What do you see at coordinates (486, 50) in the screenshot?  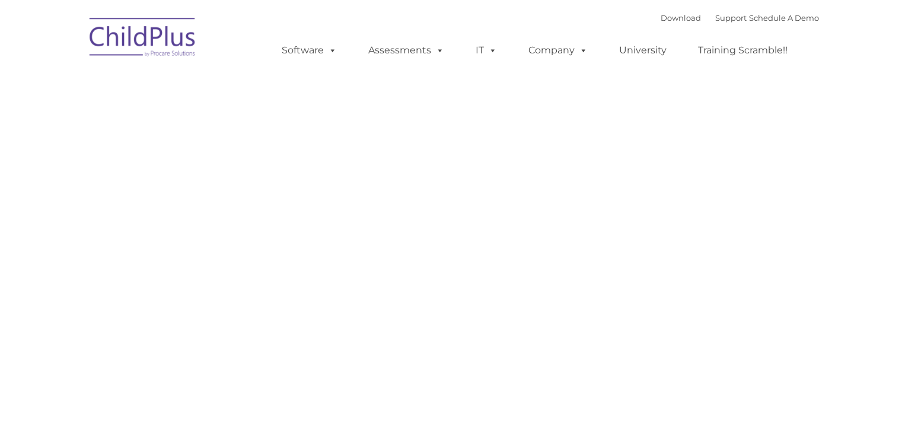 I see `a: IT` at bounding box center [486, 50].